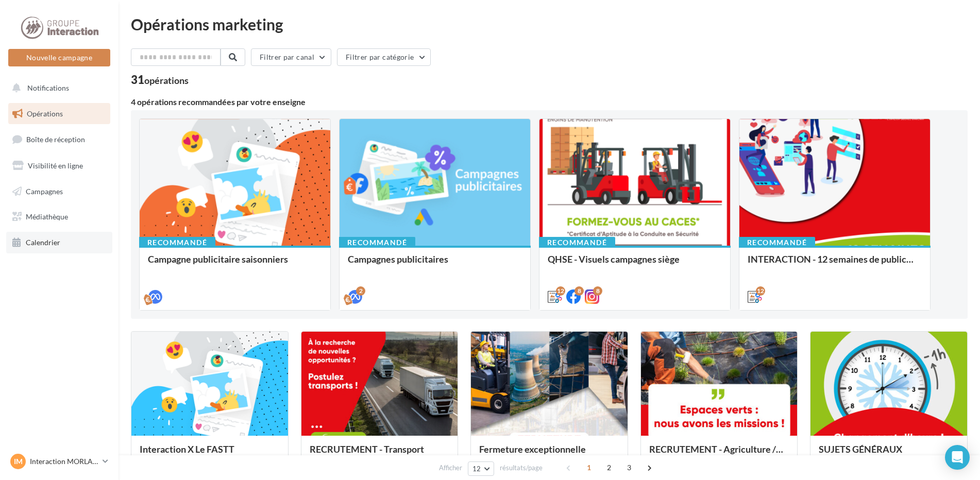 The width and height of the screenshot is (980, 480). I want to click on a: Boîte de réception, so click(59, 139).